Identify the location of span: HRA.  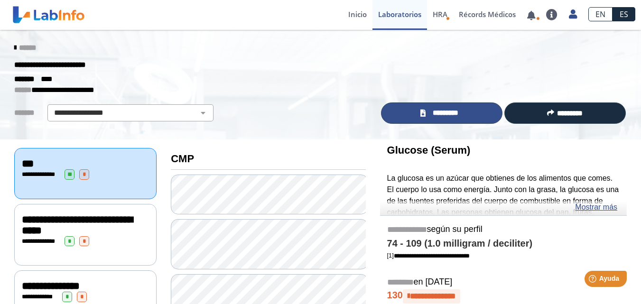
(440, 14).